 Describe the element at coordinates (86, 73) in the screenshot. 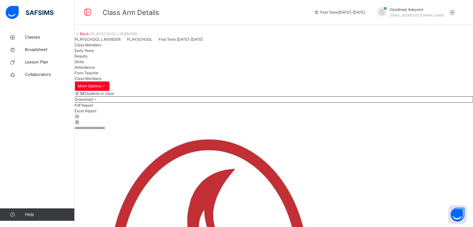

I see `span: Form Teacher` at that location.